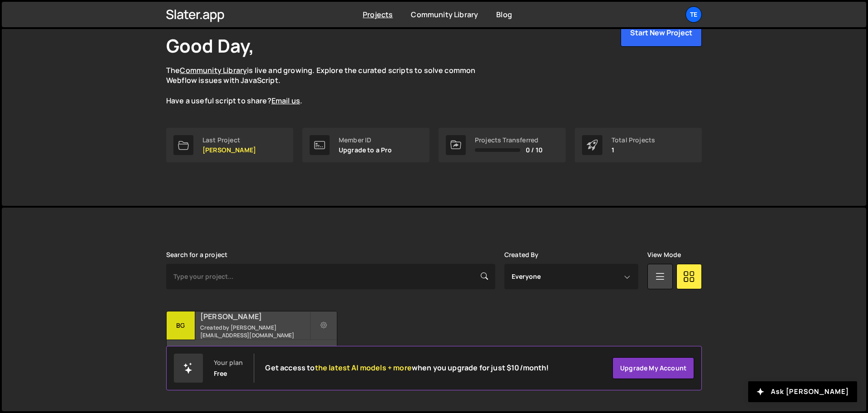  I want to click on button: Start New Project, so click(661, 32).